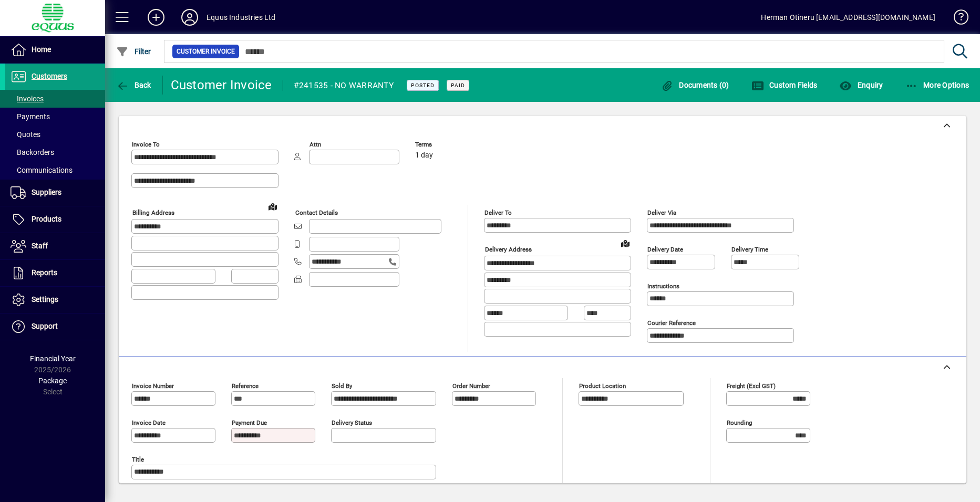  Describe the element at coordinates (739, 423) in the screenshot. I see `mat-label: Rounding` at that location.